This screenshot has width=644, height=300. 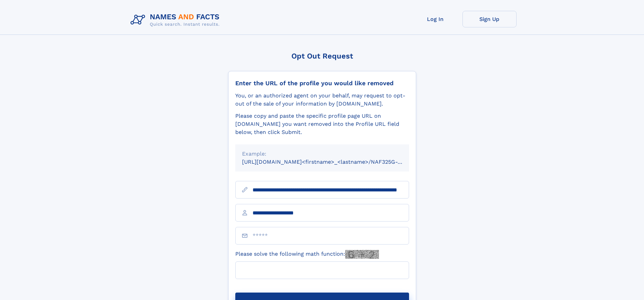 What do you see at coordinates (322, 83) in the screenshot?
I see `div: Enter the URL of the profile you would like removed` at bounding box center [322, 83].